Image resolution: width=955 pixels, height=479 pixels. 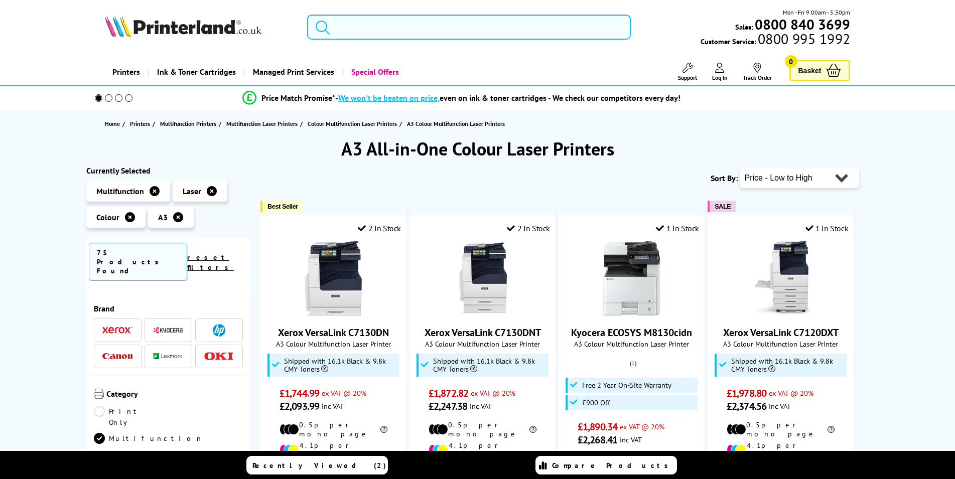 I want to click on span: £1,978.80, so click(x=746, y=393).